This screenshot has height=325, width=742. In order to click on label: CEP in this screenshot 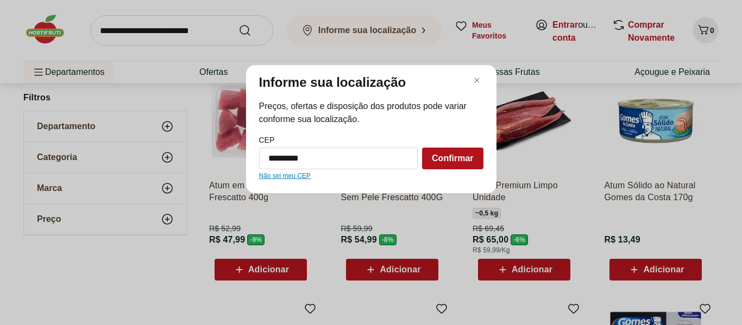, I will do `click(267, 140)`.